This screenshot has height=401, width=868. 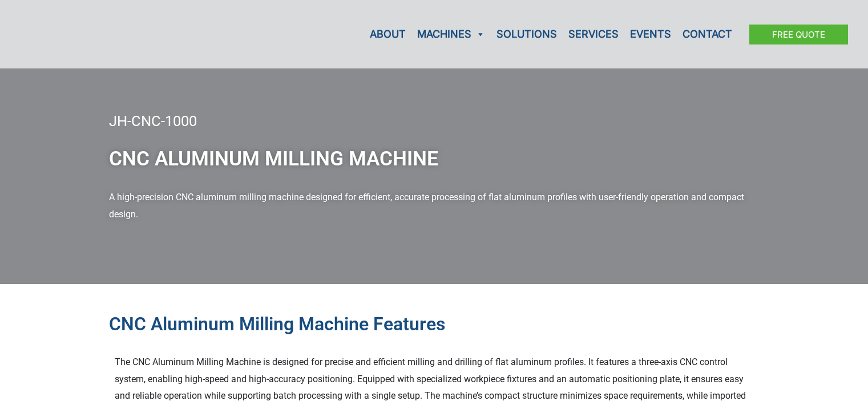 What do you see at coordinates (435, 121) in the screenshot?
I see `div: JH-CNC-1000` at bounding box center [435, 121].